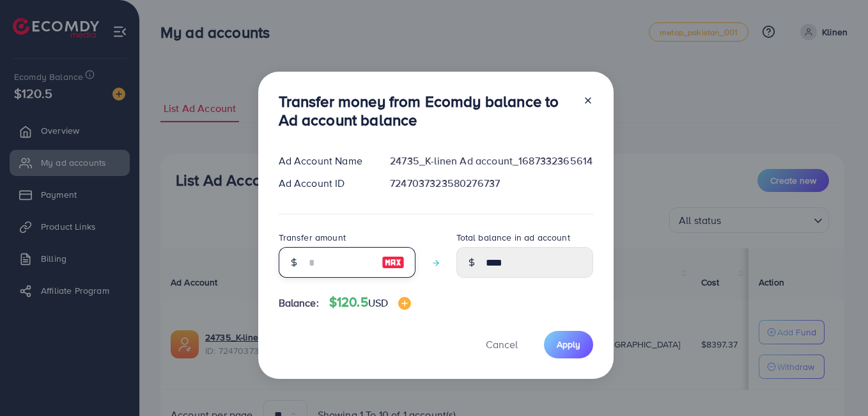  Describe the element at coordinates (513, 237) in the screenshot. I see `label: Total balance in ad account` at that location.